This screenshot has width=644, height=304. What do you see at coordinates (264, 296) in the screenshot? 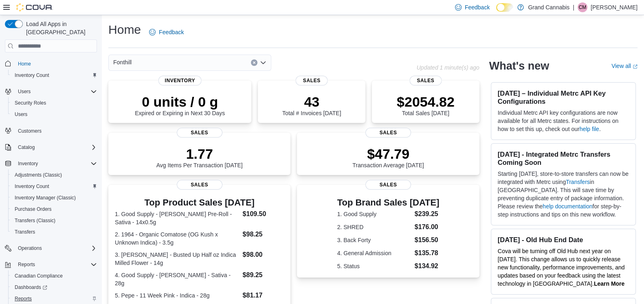
I see `dd: $81.17` at bounding box center [264, 296].